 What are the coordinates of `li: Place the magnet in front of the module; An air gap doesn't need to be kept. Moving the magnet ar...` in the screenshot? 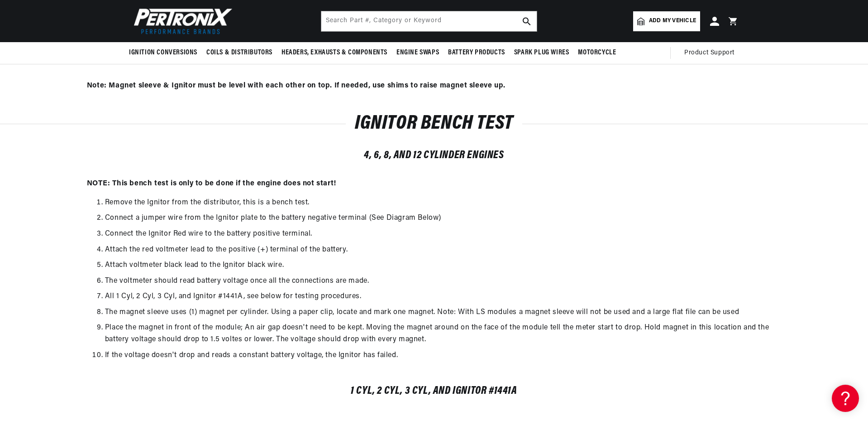 It's located at (443, 334).